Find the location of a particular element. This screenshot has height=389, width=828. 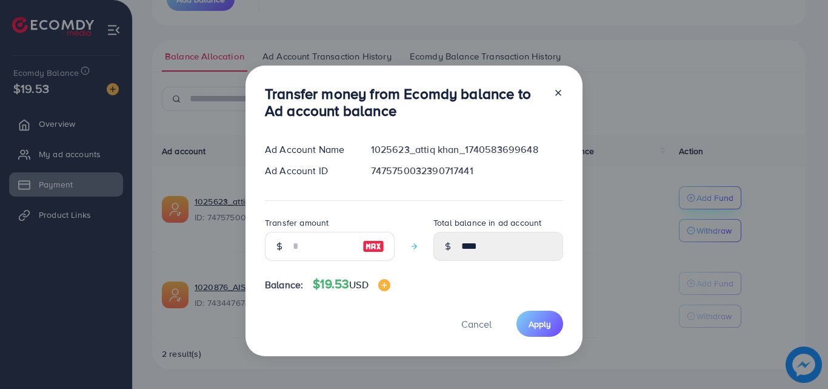

div: 7475750032390717441 is located at coordinates (467, 170).